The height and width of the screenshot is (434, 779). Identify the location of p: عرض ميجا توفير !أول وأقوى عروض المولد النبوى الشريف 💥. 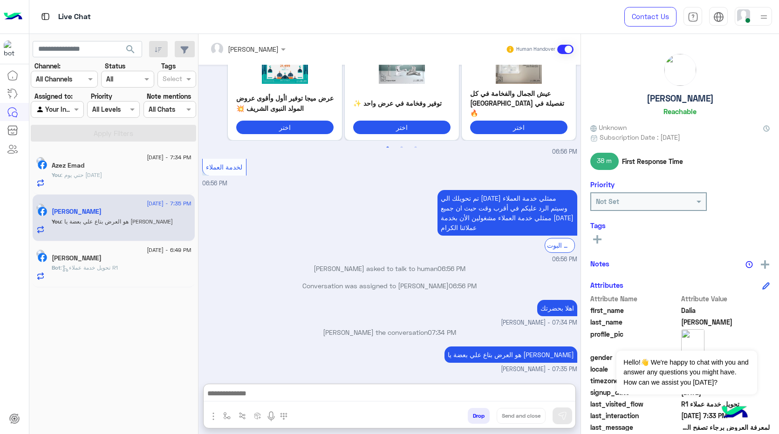
(285, 103).